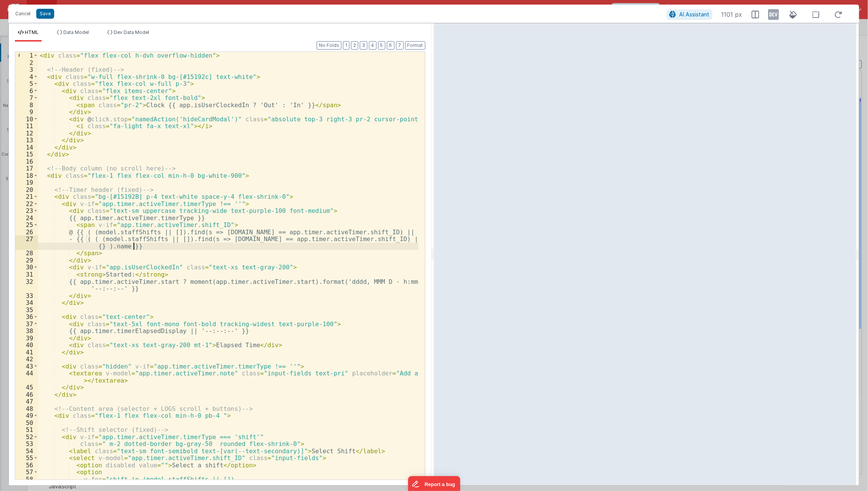 This screenshot has height=491, width=868. Describe the element at coordinates (400, 45) in the screenshot. I see `button: 7` at that location.